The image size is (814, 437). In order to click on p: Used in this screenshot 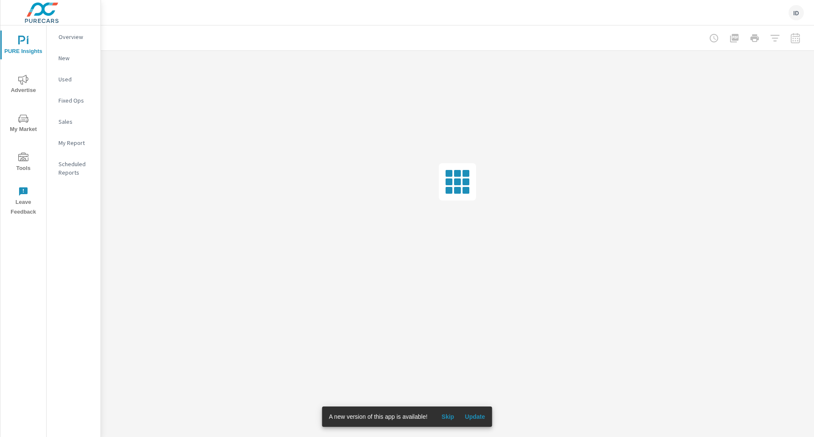, I will do `click(76, 79)`.